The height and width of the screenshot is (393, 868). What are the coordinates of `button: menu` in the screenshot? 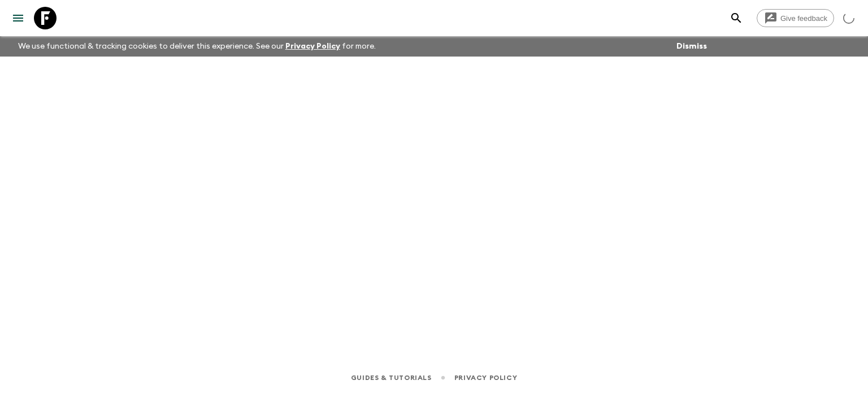 It's located at (18, 18).